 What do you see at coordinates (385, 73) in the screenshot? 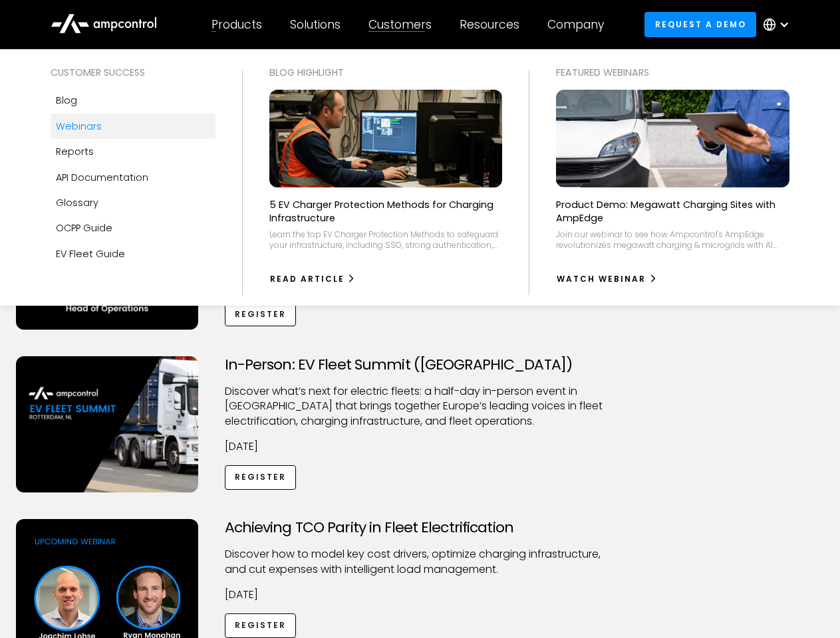
I see `div: Blog Highlight` at bounding box center [385, 73].